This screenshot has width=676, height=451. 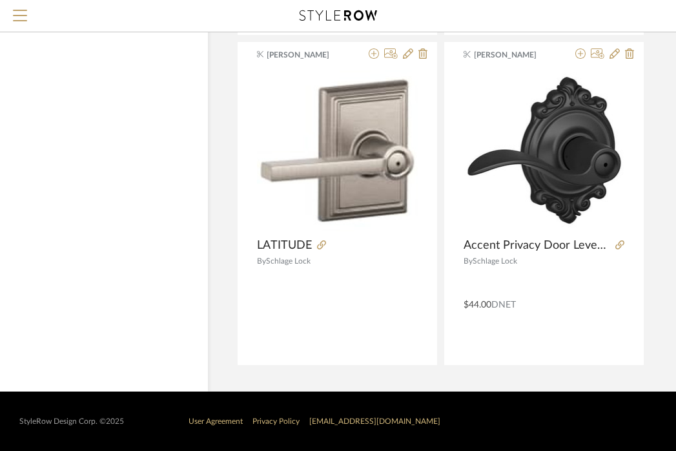 What do you see at coordinates (337, 151) in the screenshot?
I see `img: LATITUDE` at bounding box center [337, 151].